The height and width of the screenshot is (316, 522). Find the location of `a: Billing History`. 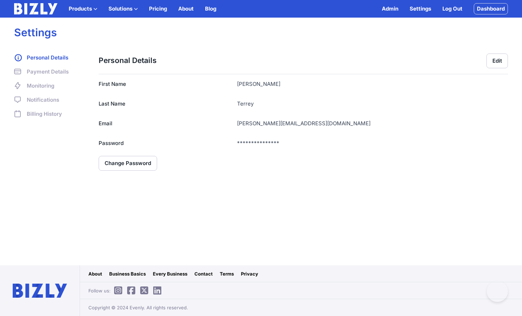

a: Billing History is located at coordinates (49, 114).